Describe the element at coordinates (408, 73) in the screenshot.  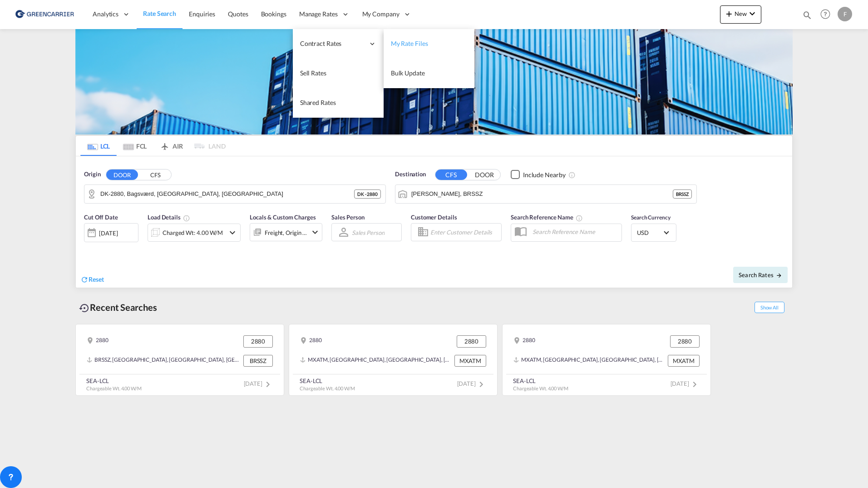
I see `span: Bulk Update` at that location.